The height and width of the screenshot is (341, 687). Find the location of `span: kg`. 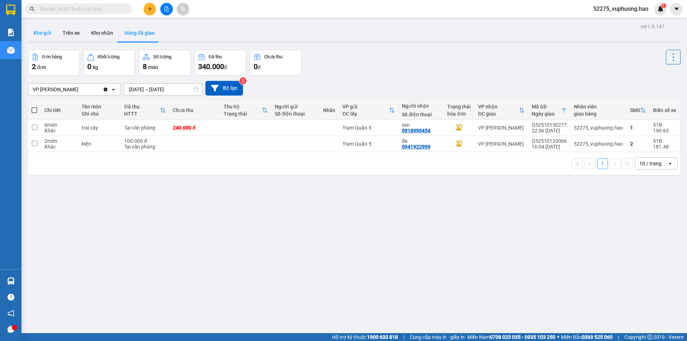

span: kg is located at coordinates (95, 67).